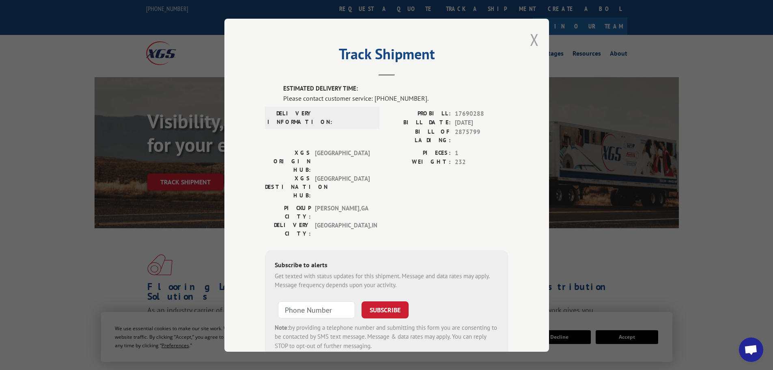  I want to click on span: 17690288, so click(482, 113).